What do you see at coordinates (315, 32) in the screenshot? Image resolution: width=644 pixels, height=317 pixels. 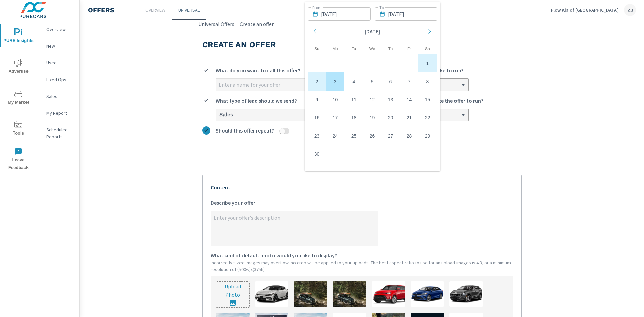 I see `div: Move backward to switch to the previous month.` at bounding box center [315, 32].